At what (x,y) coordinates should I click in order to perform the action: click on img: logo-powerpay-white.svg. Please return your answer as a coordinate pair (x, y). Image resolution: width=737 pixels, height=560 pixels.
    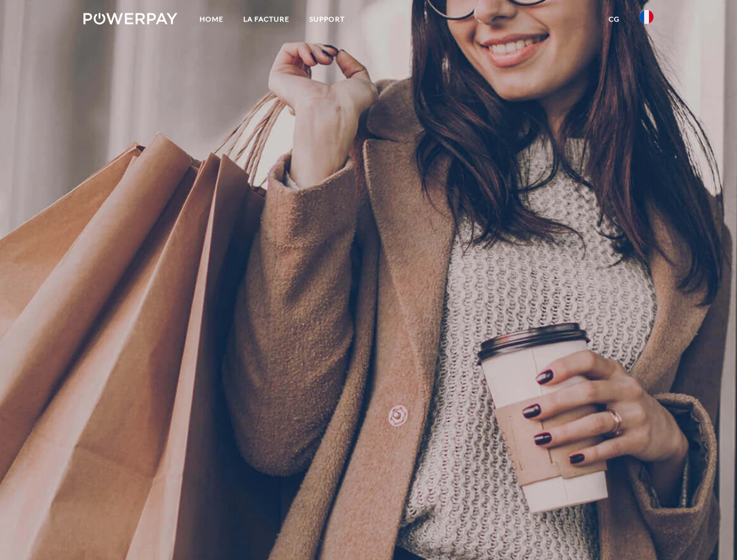
    Looking at the image, I should click on (130, 18).